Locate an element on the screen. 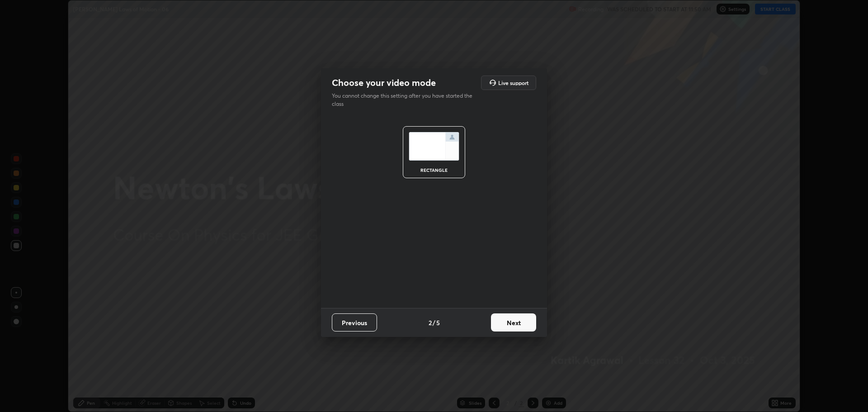 The width and height of the screenshot is (868, 412). div: rectangle is located at coordinates (434, 170).